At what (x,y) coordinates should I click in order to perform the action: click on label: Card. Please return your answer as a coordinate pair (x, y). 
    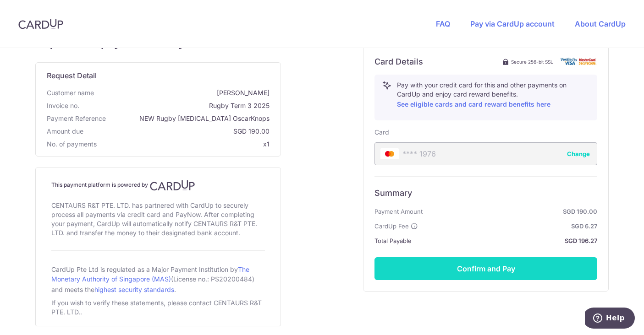
    Looking at the image, I should click on (382, 132).